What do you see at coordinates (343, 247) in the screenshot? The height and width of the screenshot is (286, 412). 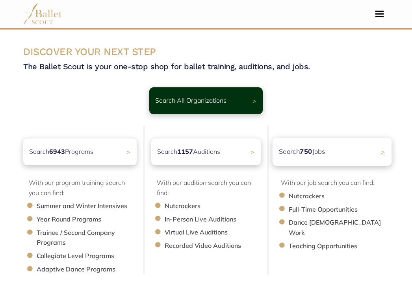 I see `li: Teaching Opportunities` at bounding box center [343, 247].